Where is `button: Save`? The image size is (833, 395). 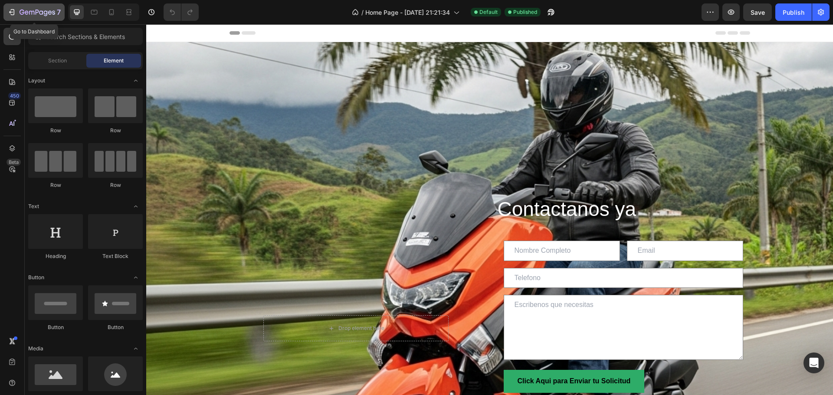
button: Save is located at coordinates (757, 12).